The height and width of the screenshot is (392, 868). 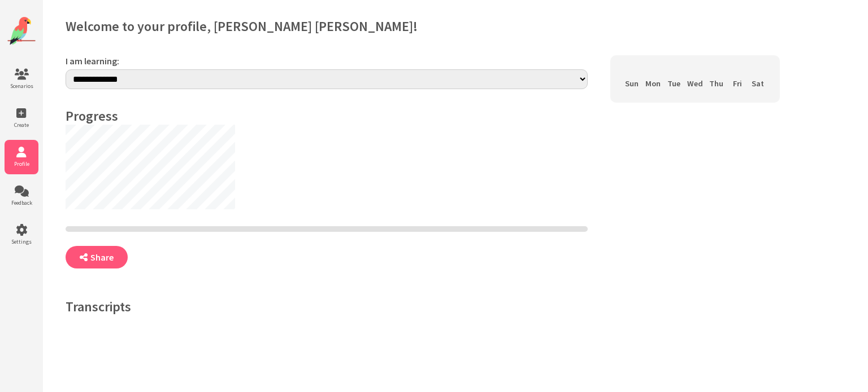 What do you see at coordinates (22, 164) in the screenshot?
I see `span: Profile` at bounding box center [22, 164].